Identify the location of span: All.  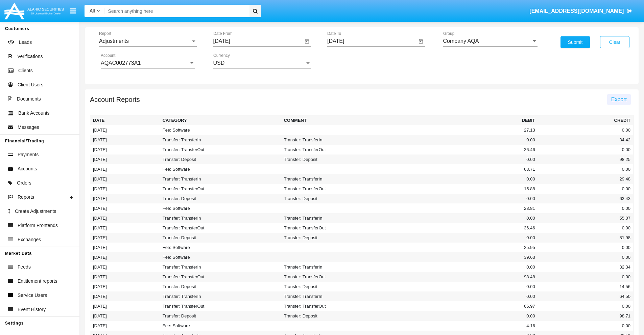
(92, 11).